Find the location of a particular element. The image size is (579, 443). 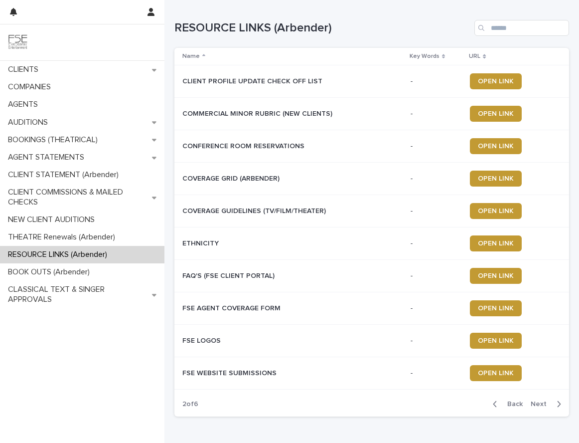

p: 2 of 6 is located at coordinates (191, 404).